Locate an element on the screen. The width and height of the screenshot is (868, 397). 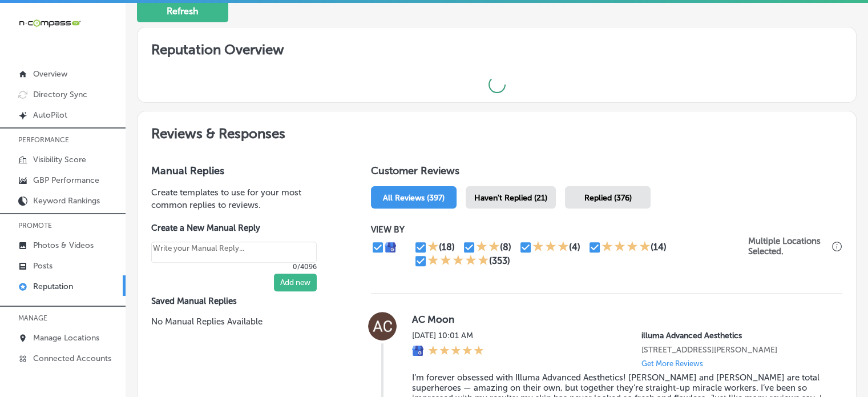
div: 4 Stars is located at coordinates (626, 247).